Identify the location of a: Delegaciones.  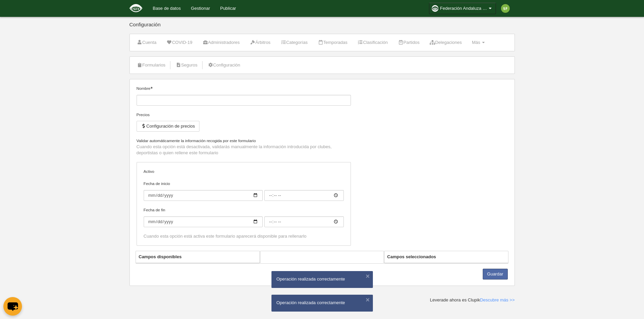
(446, 43).